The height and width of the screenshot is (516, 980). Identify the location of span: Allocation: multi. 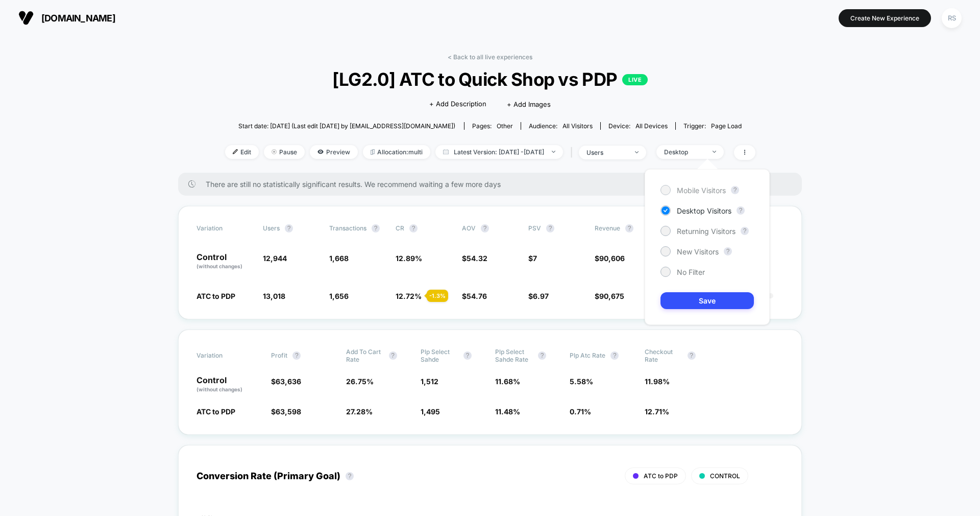
(397, 151).